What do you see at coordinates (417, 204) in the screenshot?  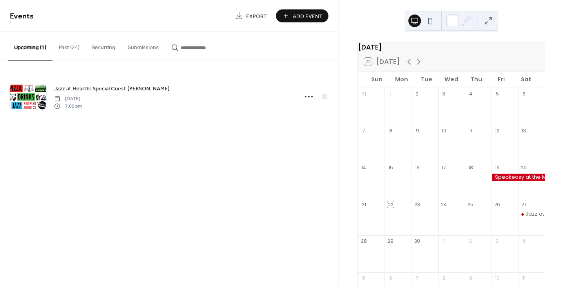 I see `div: 23` at bounding box center [417, 204].